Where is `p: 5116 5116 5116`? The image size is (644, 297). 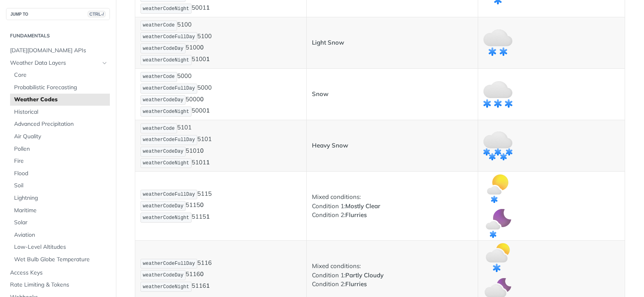 p: 5116 5116 5116 is located at coordinates (220, 275).